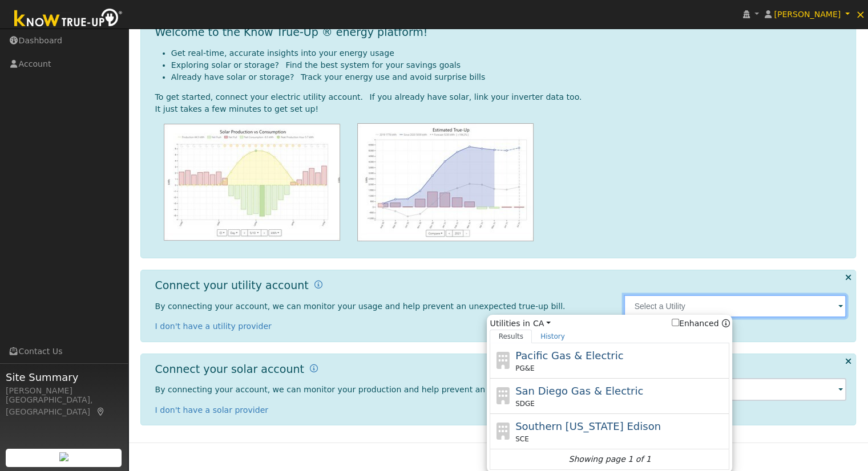  What do you see at coordinates (725, 323) in the screenshot?
I see `a: Enhanced Providers` at bounding box center [725, 323].